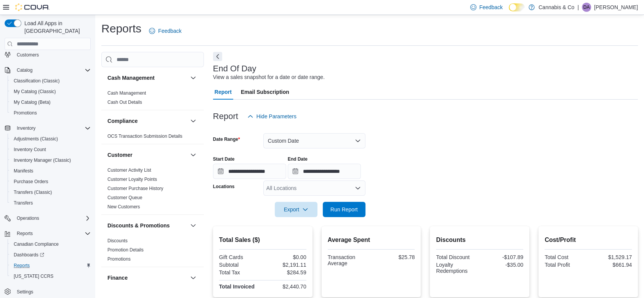 This screenshot has height=298, width=644. Describe the element at coordinates (22, 265) in the screenshot. I see `a: Reports` at that location.